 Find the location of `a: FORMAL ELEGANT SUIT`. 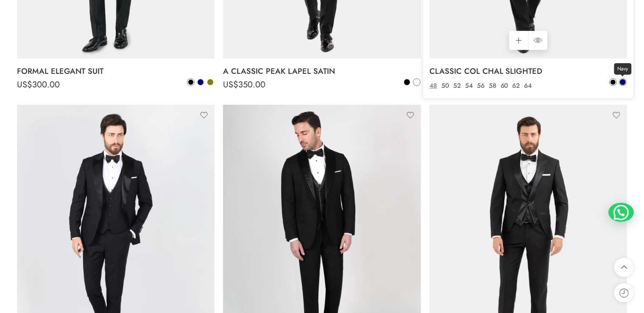

a: FORMAL ELEGANT SUIT is located at coordinates (116, 71).